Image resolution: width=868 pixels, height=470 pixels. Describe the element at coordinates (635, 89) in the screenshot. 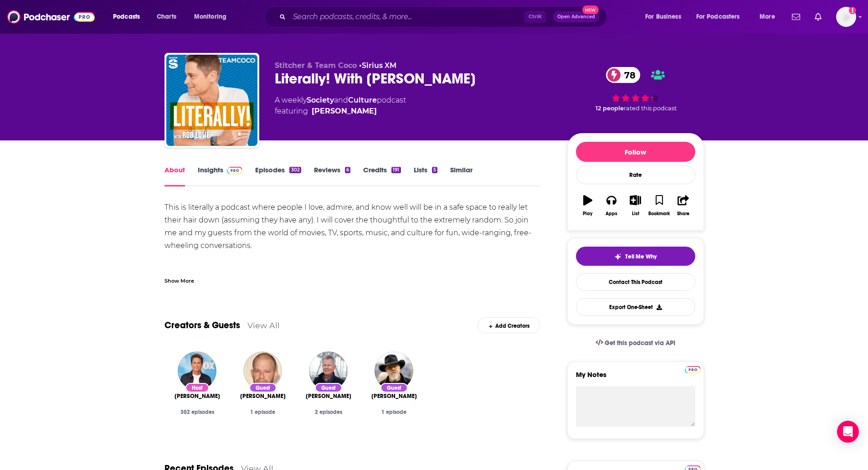

I see `div: 78 12 peoplerated this podcast` at that location.